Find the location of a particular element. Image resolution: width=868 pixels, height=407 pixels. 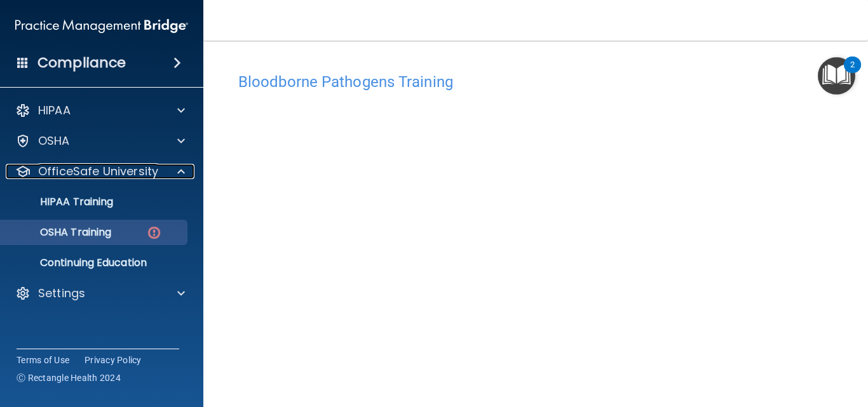

p: Settings is located at coordinates (61, 294).